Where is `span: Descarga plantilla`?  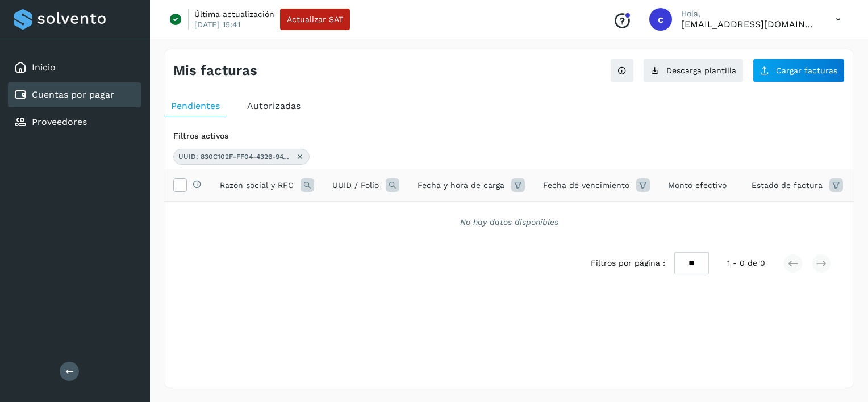 span: Descarga plantilla is located at coordinates (701, 71).